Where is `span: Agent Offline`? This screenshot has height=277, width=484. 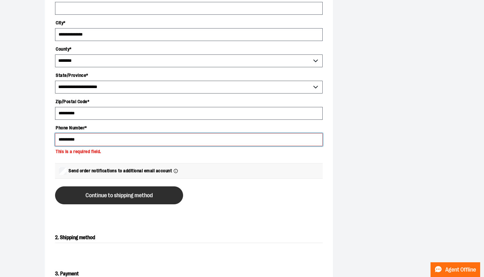 span: Agent Offline is located at coordinates (460, 269).